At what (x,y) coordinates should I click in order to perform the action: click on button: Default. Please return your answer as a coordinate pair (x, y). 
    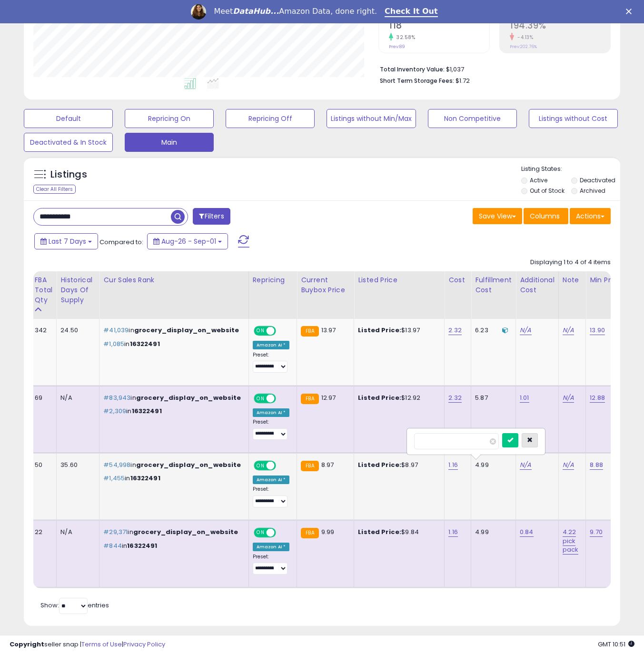
    Looking at the image, I should click on (68, 119).